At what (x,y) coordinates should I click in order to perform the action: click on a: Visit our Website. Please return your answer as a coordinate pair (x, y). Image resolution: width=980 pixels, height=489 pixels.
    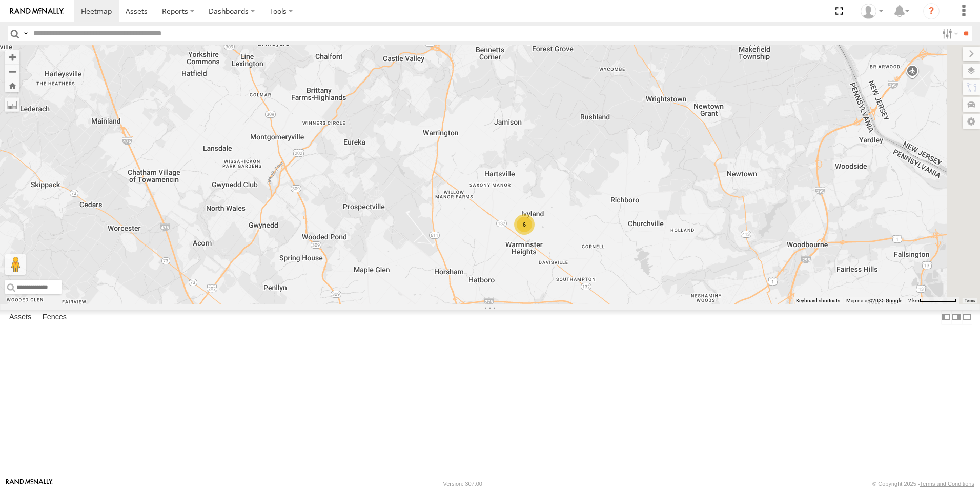
    Looking at the image, I should click on (30, 484).